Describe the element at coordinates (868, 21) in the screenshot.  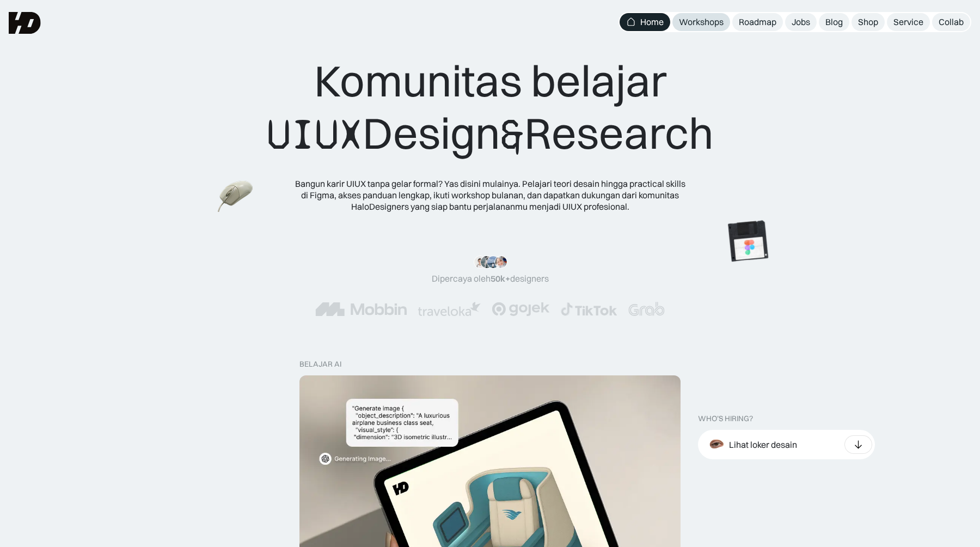
I see `div: Shop` at that location.